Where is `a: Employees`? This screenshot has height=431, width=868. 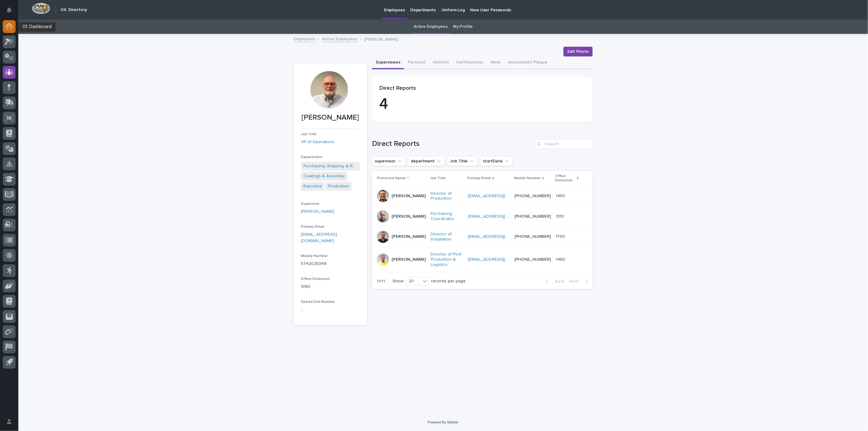 a: Employees is located at coordinates (304, 38).